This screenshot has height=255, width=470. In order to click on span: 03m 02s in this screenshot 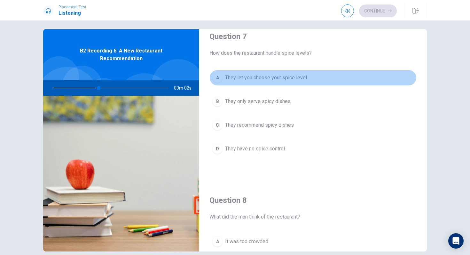, I will do `click(185, 88)`.